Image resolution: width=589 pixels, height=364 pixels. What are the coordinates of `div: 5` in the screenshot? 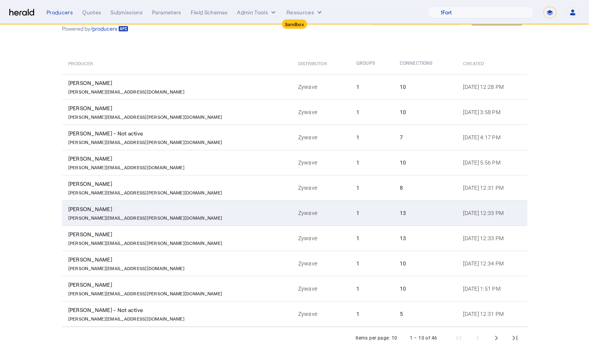 It's located at (427, 314).